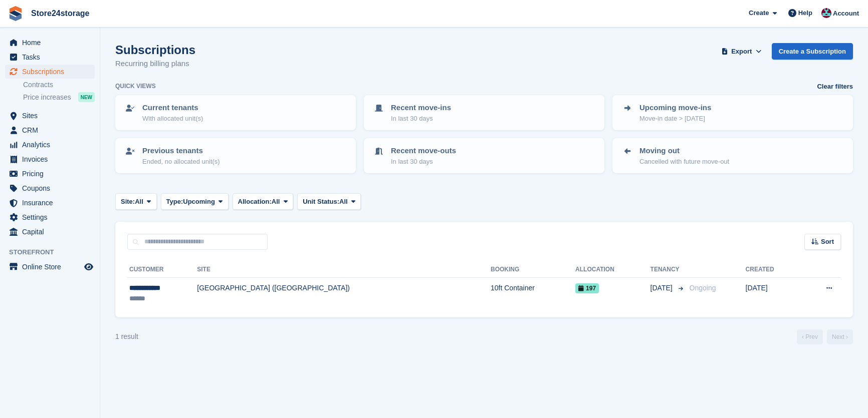 This screenshot has height=418, width=868. I want to click on span: Invoices, so click(52, 159).